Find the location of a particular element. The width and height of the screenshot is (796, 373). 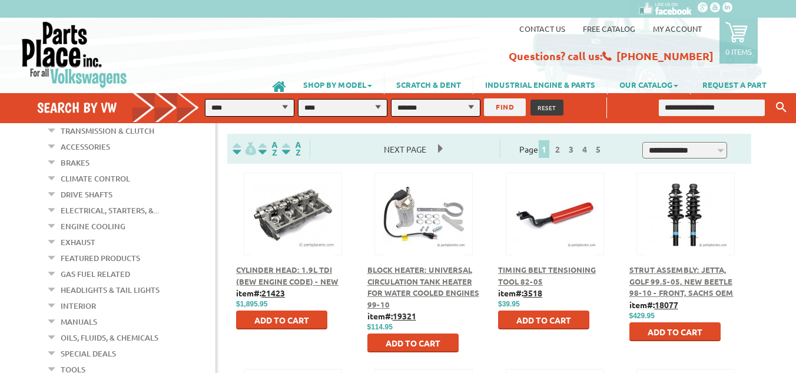

a: Timing Belt Tensioning Tool 82-05 is located at coordinates (547, 275).